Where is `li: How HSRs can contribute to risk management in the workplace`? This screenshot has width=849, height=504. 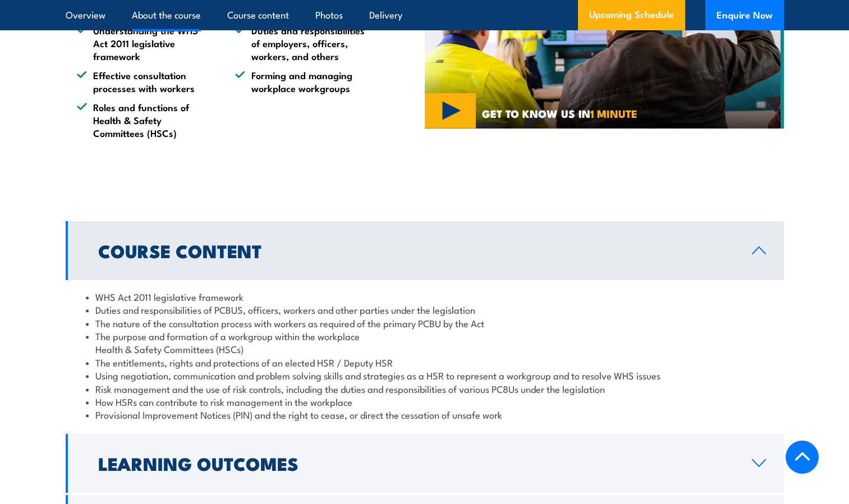 li: How HSRs can contribute to risk management in the workplace is located at coordinates (424, 401).